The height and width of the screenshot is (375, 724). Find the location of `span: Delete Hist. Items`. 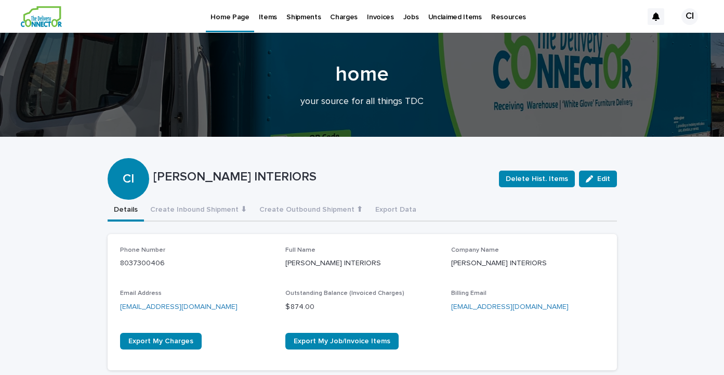

span: Delete Hist. Items is located at coordinates (537, 179).